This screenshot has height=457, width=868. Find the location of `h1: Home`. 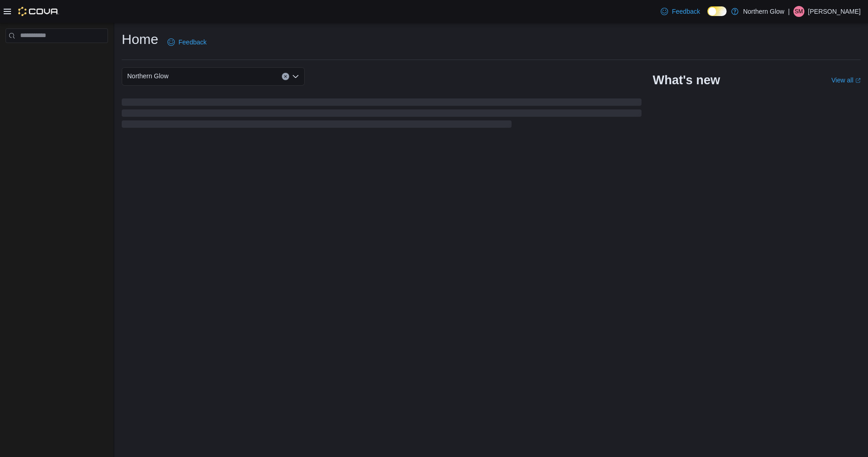

h1: Home is located at coordinates (140, 39).